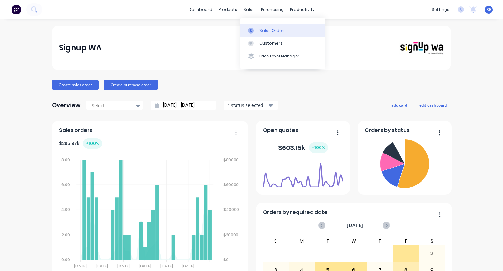  What do you see at coordinates (432, 254) in the screenshot?
I see `div: 2` at bounding box center [432, 254].